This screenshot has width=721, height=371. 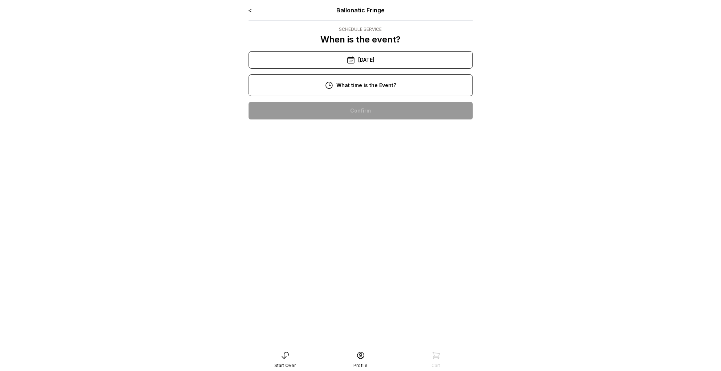 What do you see at coordinates (360, 40) in the screenshot?
I see `p: When is the event?` at bounding box center [360, 40].